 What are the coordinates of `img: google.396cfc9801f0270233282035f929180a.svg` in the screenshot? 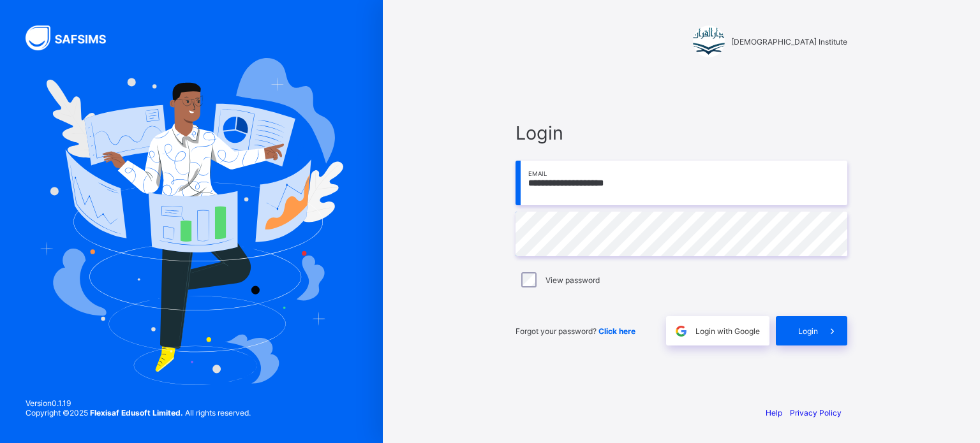 It's located at (681, 331).